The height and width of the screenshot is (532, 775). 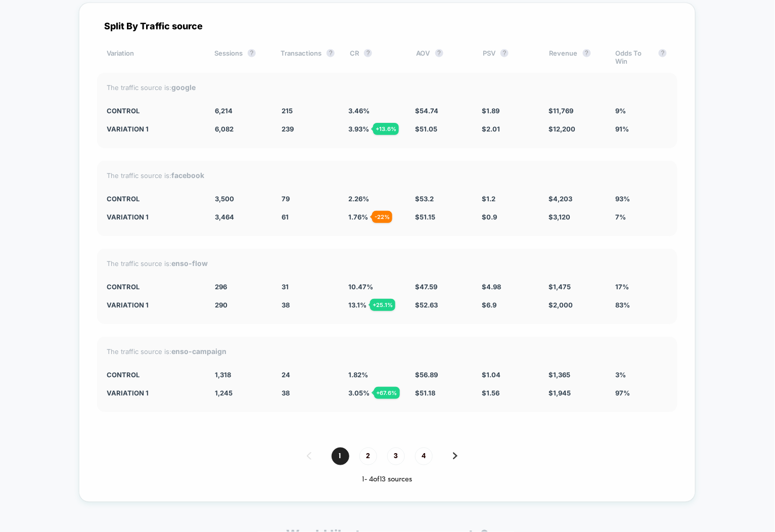 I want to click on span: $ 53.2, so click(x=424, y=199).